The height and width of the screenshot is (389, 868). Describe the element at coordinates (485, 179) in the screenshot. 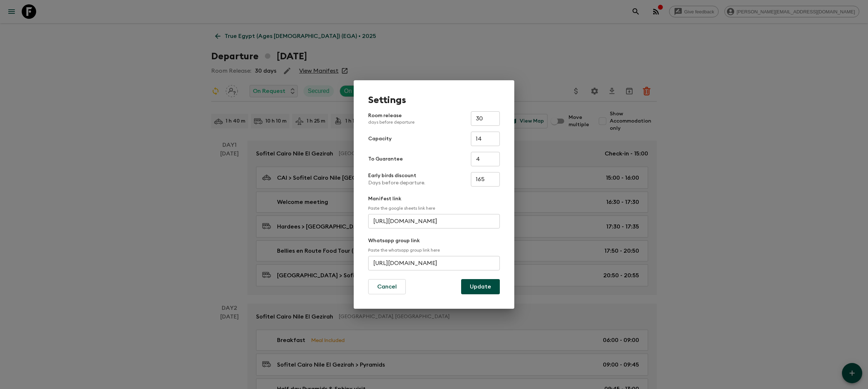

I see `input: e.g. 180` at that location.